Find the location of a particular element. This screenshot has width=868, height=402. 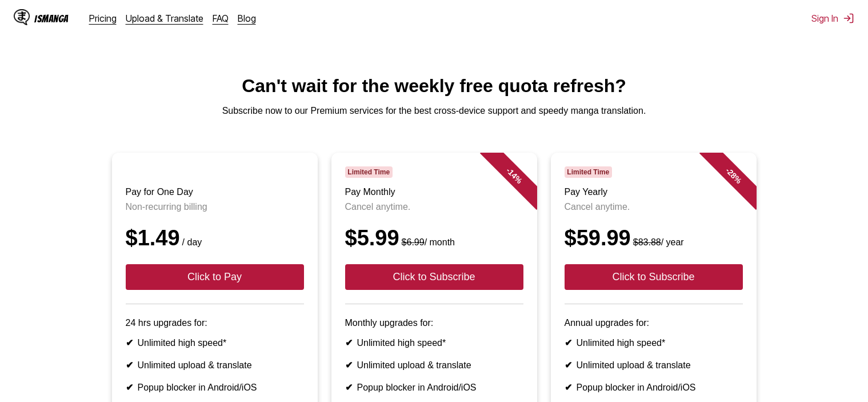

div: IsManga is located at coordinates (51, 18).